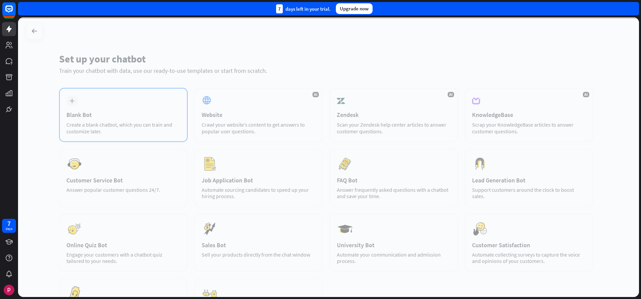 The width and height of the screenshot is (641, 299). I want to click on div: days left in your trial., so click(303, 9).